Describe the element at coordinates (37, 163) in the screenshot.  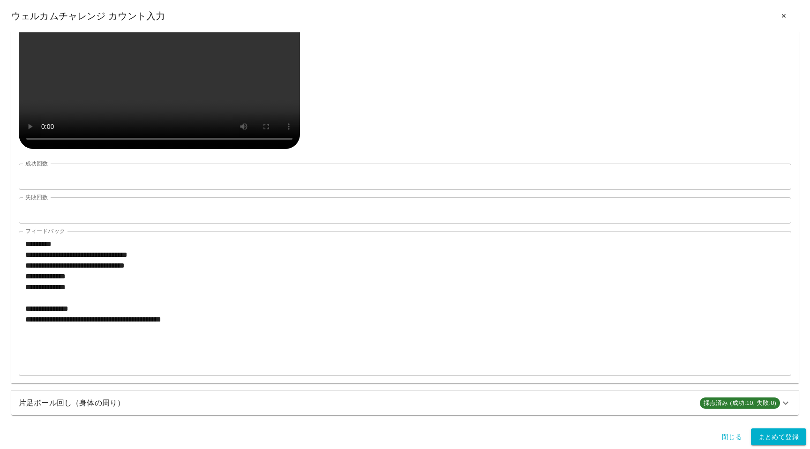
I see `label: 成功回数` at that location.